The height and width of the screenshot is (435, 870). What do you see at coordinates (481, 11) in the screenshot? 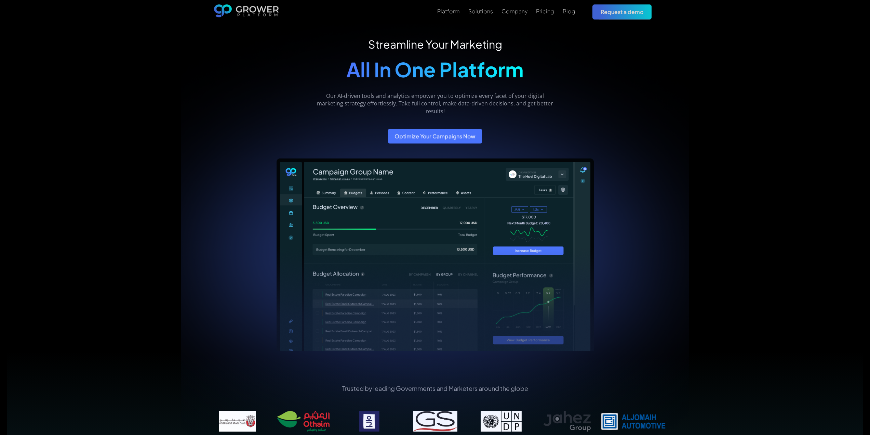
I see `a: Solutions` at bounding box center [481, 11].